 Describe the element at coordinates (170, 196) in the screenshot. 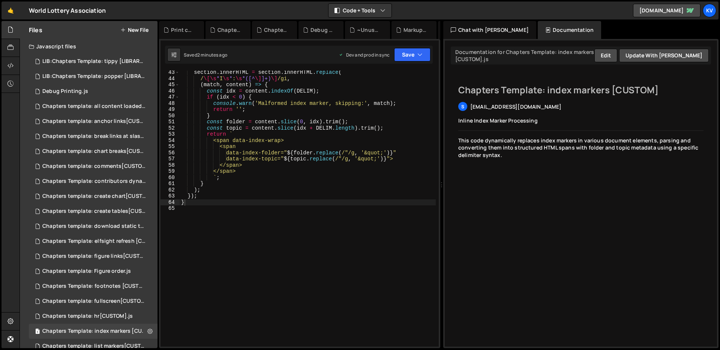

I see `div: 63` at that location.